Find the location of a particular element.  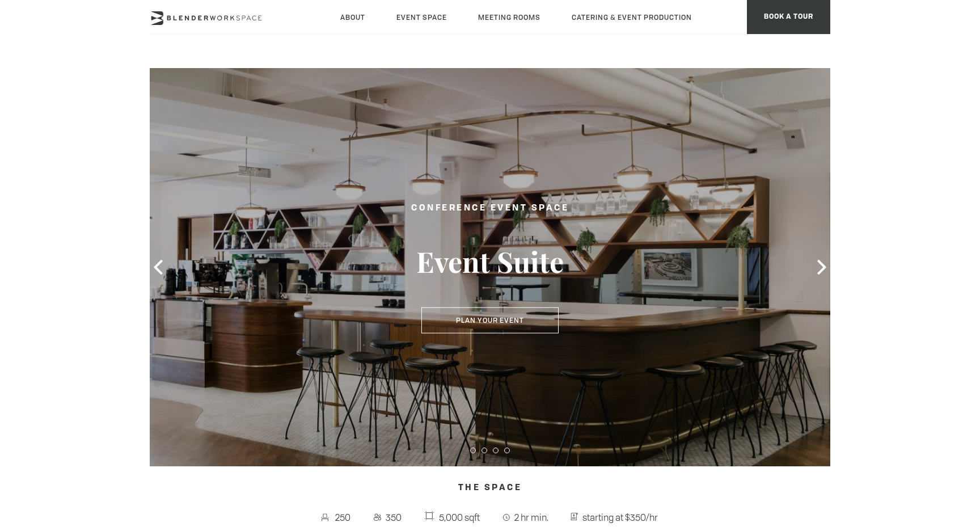

h2: Conference Event Space is located at coordinates (490, 208).